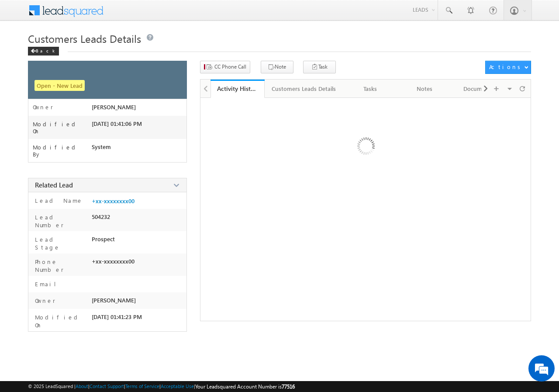 This screenshot has width=559, height=392. I want to click on div: Documents, so click(479, 89).